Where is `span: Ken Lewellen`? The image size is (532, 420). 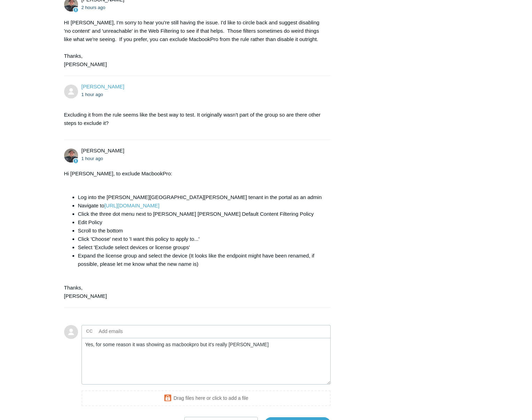 span: Ken Lewellen is located at coordinates (103, 87).